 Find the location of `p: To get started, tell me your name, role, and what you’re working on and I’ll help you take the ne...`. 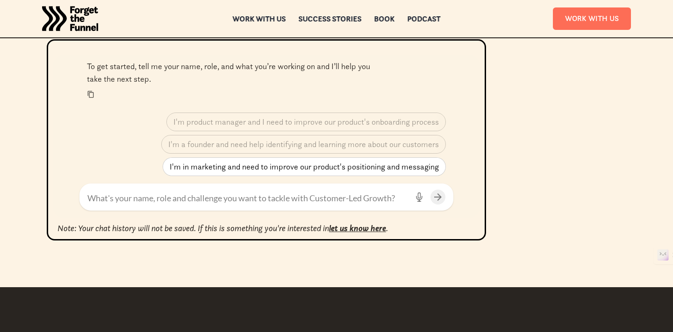

p: To get started, tell me your name, role, and what you’re working on and I’ll help you take the ne... is located at coordinates (230, 72).